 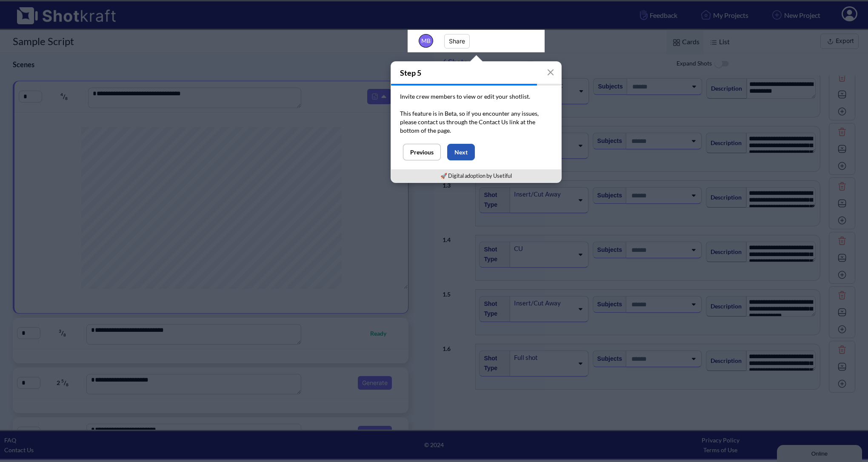 What do you see at coordinates (476, 122) in the screenshot?
I see `p: This feature is in Beta, so if you encounter any issues, please contact us through the Contact Us...` at bounding box center [476, 122].